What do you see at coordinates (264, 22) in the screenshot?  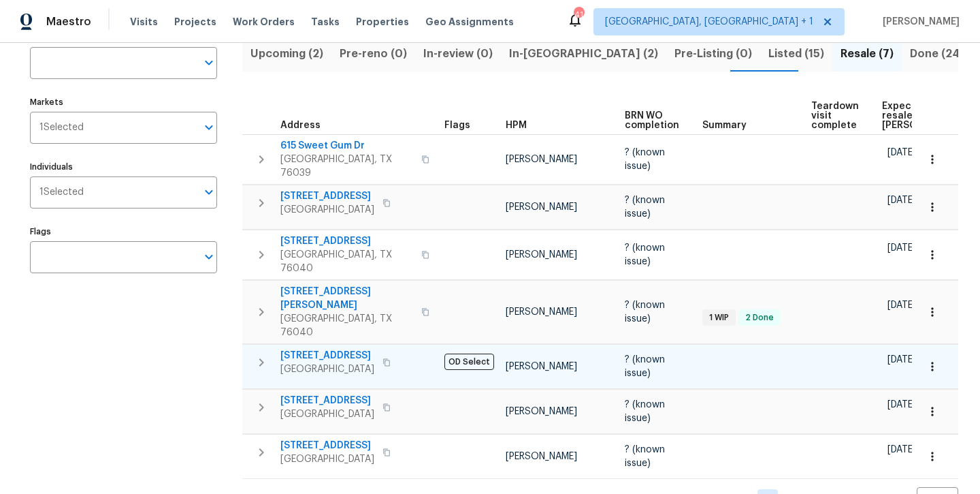 I see `span: Work Orders` at bounding box center [264, 22].